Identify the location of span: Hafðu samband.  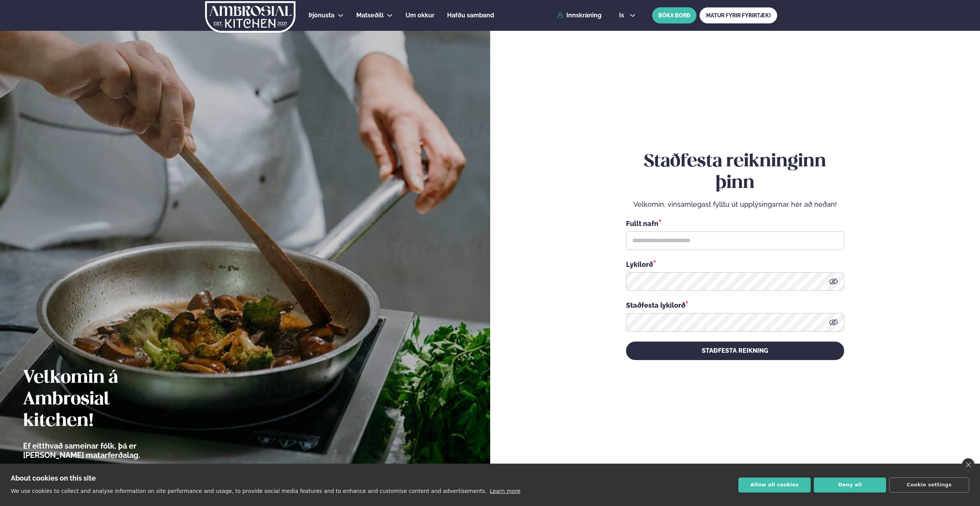
(471, 15).